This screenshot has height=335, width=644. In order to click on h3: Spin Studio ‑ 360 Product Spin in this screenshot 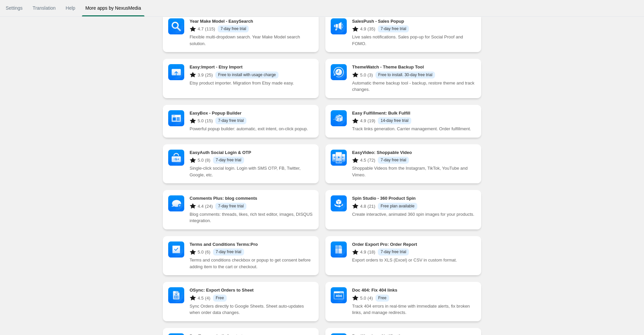, I will do `click(414, 198)`.